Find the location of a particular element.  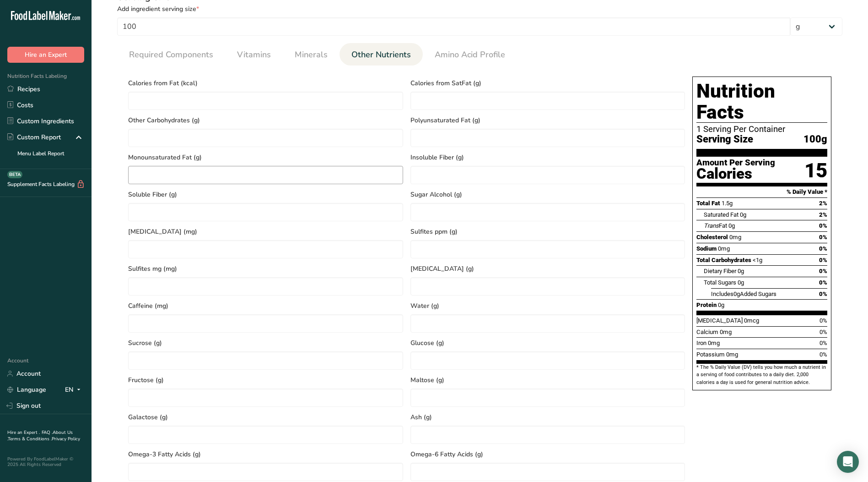

div: Custom Report is located at coordinates (34, 137).